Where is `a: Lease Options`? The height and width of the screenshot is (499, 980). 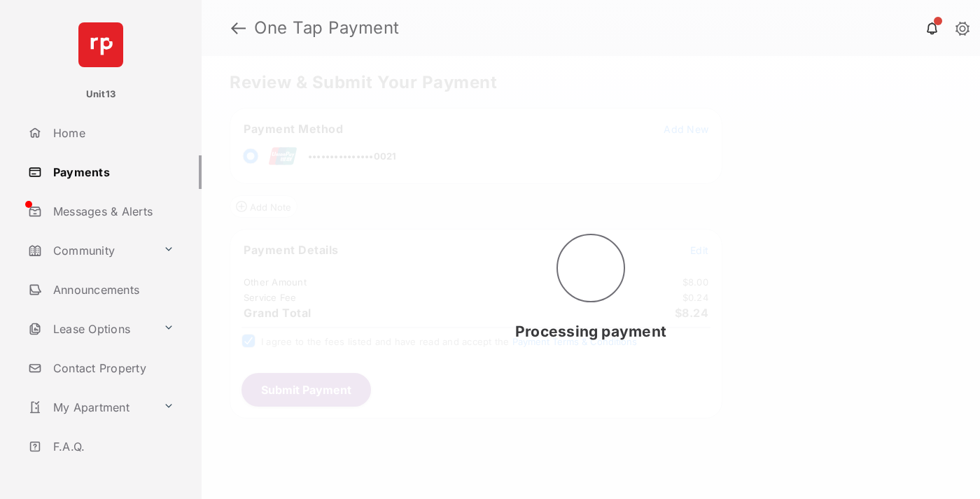
a: Lease Options is located at coordinates (90, 329).